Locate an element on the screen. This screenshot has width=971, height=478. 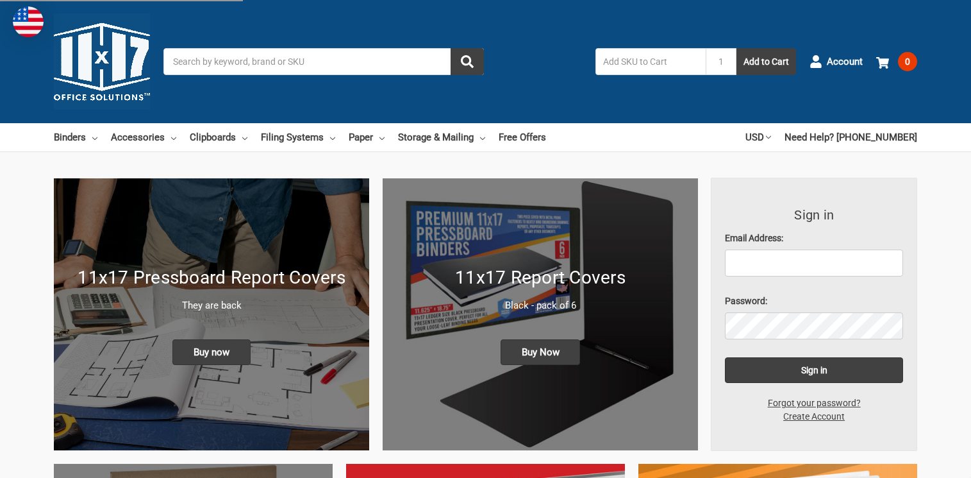
input: Search by keyword, brand or SKU is located at coordinates (324, 62).